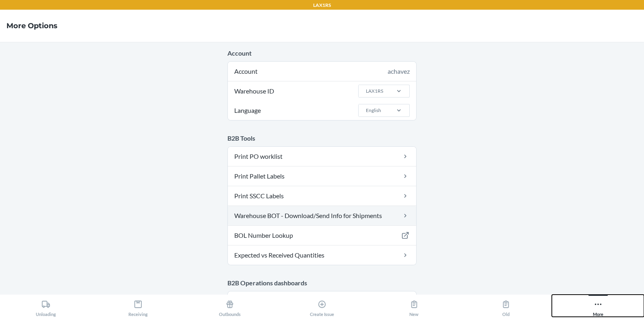  What do you see at coordinates (374, 110) in the screenshot?
I see `div: English` at bounding box center [374, 110].